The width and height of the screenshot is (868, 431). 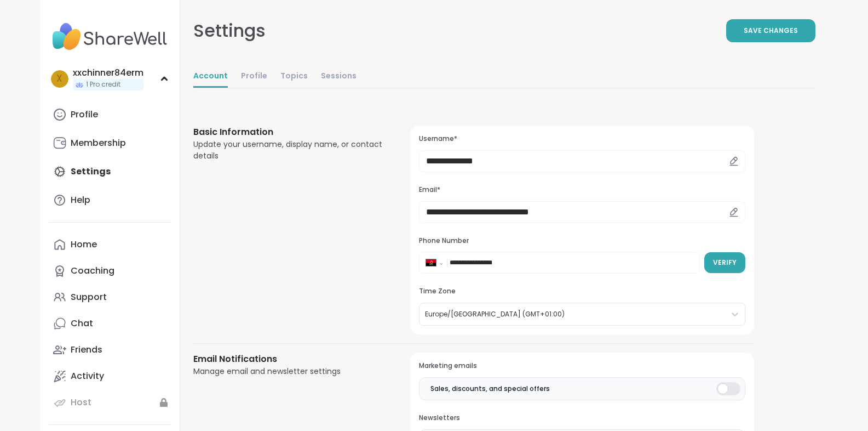 What do you see at coordinates (59, 79) in the screenshot?
I see `span: x` at bounding box center [59, 79].